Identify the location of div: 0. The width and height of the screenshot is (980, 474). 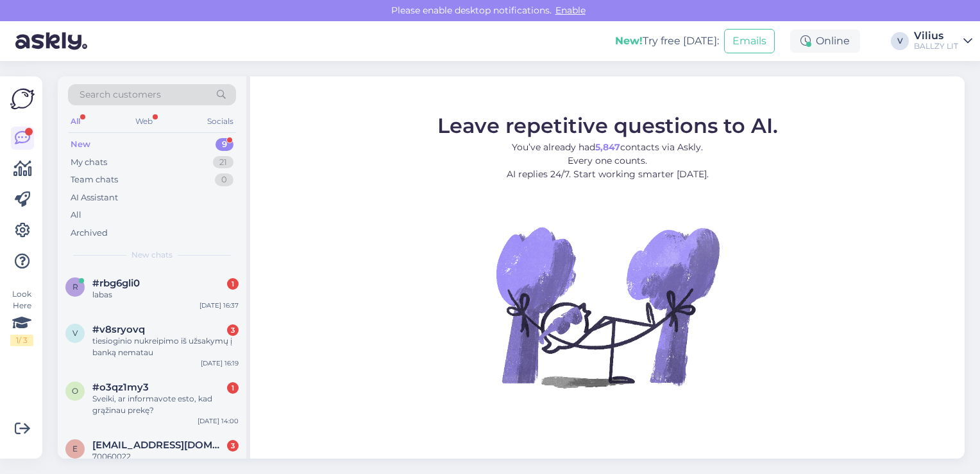
(224, 180).